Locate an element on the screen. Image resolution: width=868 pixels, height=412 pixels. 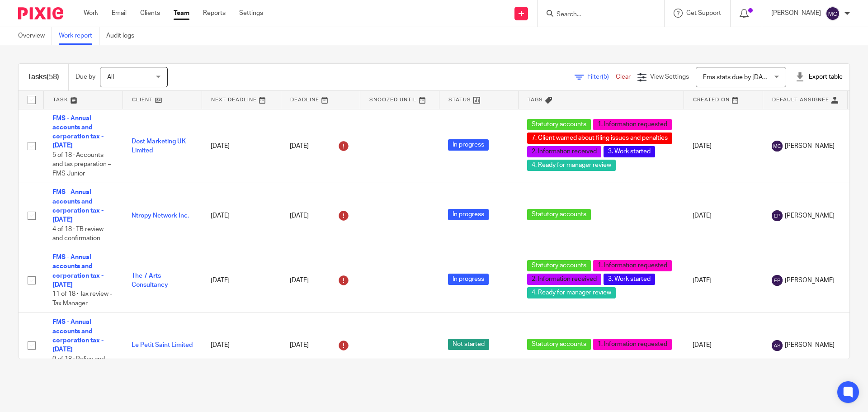
span: Not started is located at coordinates (469, 344).